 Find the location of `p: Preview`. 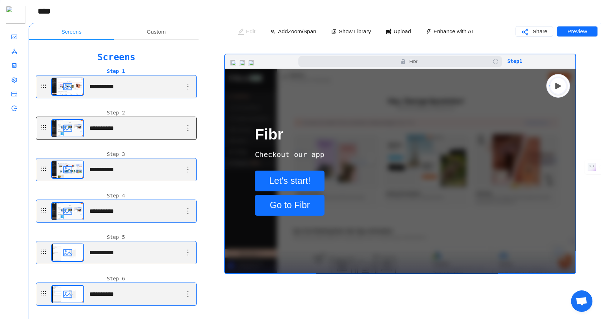

p: Preview is located at coordinates (578, 32).